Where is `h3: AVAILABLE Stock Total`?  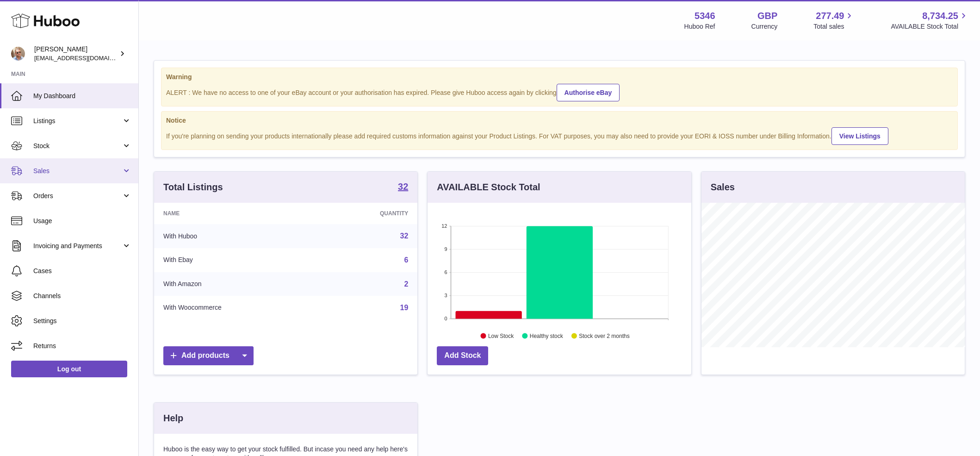
h3: AVAILABLE Stock Total is located at coordinates (488, 187).